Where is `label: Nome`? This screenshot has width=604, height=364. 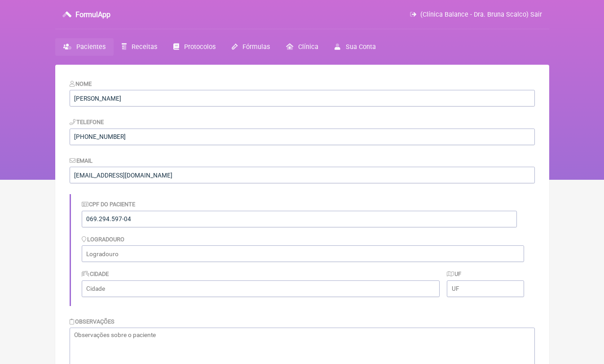 label: Nome is located at coordinates (81, 84).